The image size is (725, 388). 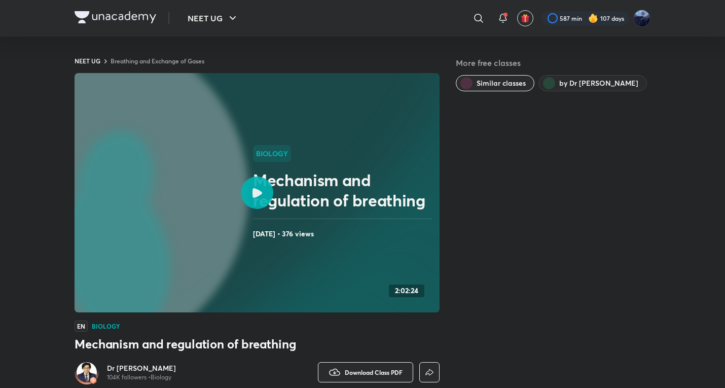 I want to click on button: Download Class PDF, so click(x=366, y=372).